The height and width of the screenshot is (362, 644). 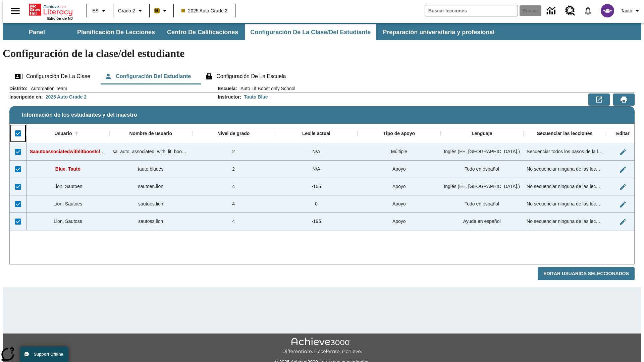 What do you see at coordinates (317, 187) in the screenshot?
I see `div: -105` at bounding box center [317, 187].